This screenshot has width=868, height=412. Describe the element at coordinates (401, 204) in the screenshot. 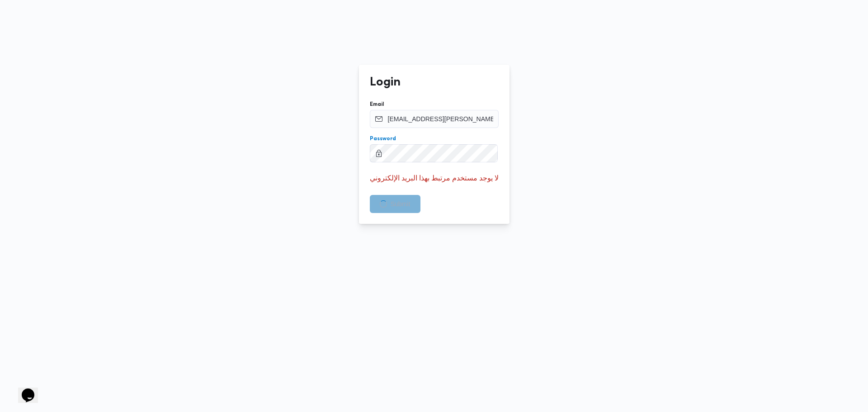

I see `span: Submit` at that location.